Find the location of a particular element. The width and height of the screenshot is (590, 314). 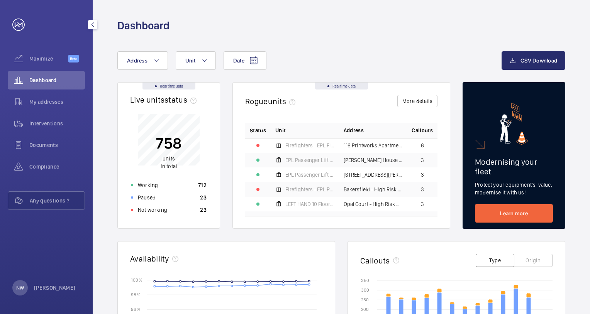

p: NW is located at coordinates (20, 288).